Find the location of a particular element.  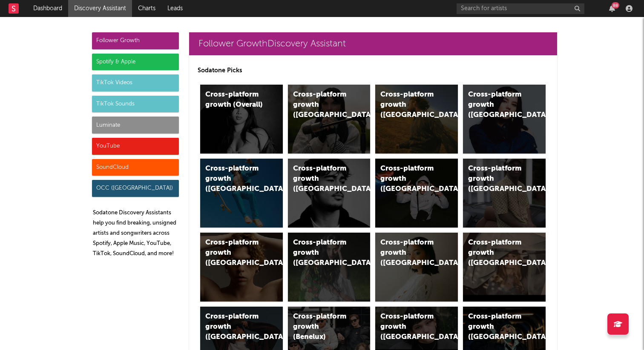

div: Cross-platform growth (Overall) is located at coordinates (234, 100).